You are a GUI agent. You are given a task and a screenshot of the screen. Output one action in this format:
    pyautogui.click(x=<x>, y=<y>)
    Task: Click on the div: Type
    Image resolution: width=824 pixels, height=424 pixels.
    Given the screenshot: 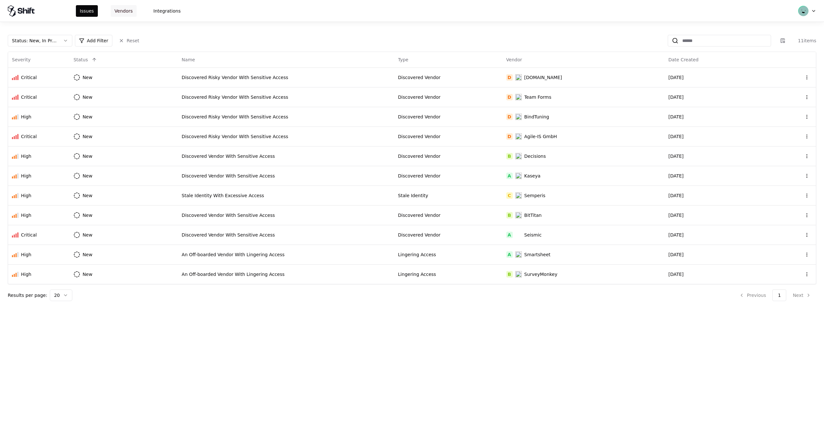 What is the action you would take?
    pyautogui.click(x=403, y=60)
    